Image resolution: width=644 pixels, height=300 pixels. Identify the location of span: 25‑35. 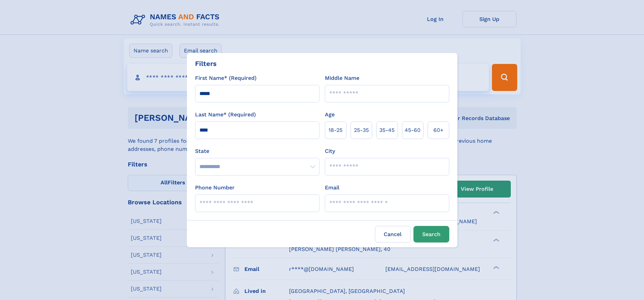
(362, 130).